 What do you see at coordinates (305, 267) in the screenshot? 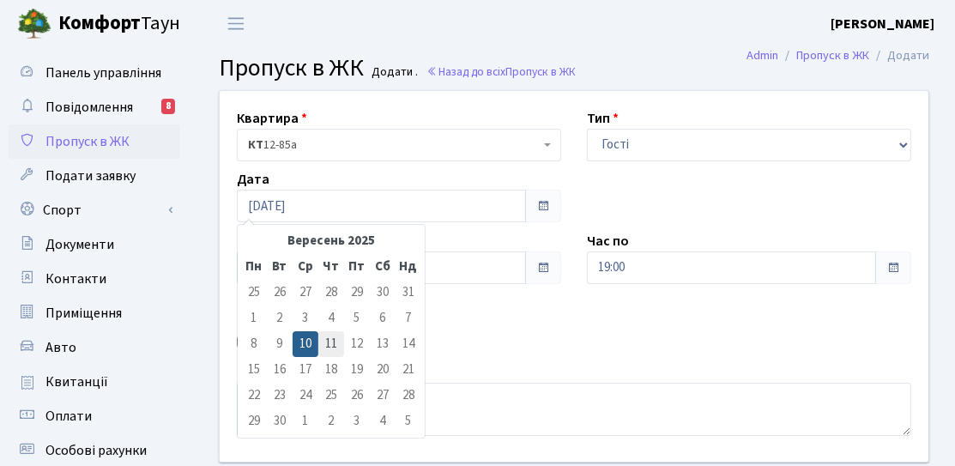
I see `th: Ср` at bounding box center [305, 267].